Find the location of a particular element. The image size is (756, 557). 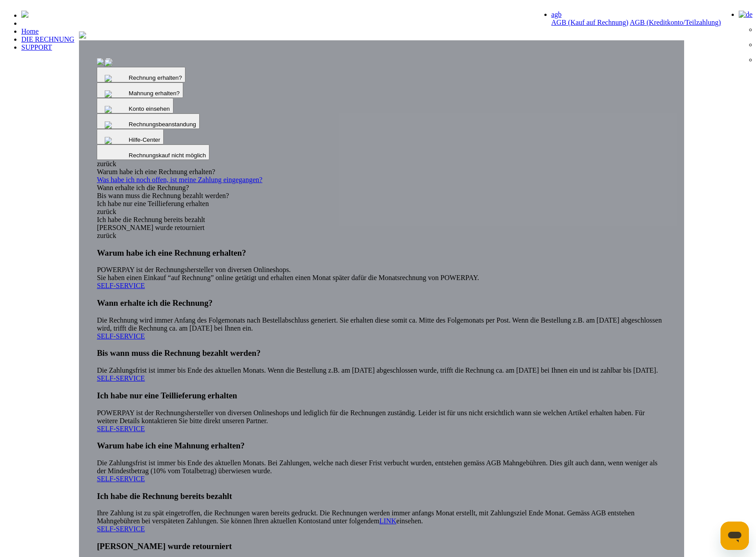

img: qb_close.svg is located at coordinates (116, 140).